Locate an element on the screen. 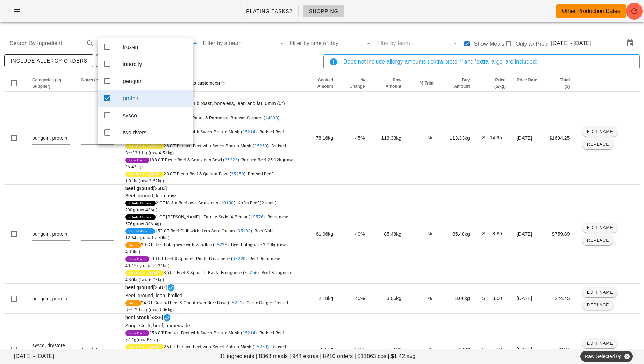 The height and width of the screenshot is (364, 644). span: 40% is located at coordinates (360, 234).